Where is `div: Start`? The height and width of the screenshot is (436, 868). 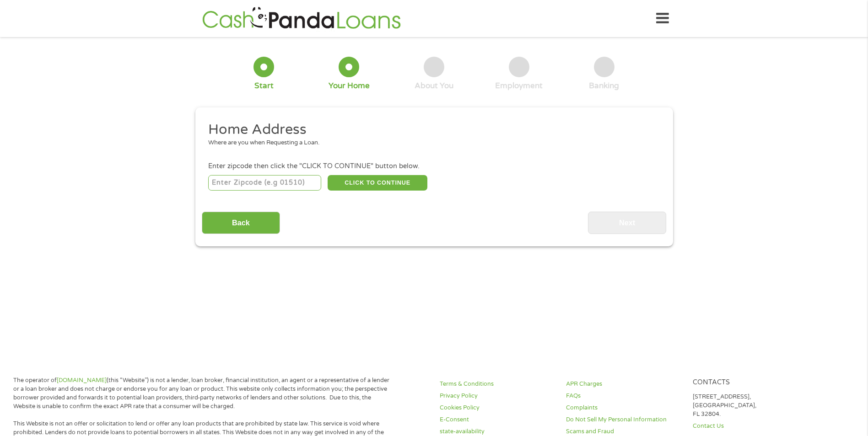 div: Start is located at coordinates (264, 86).